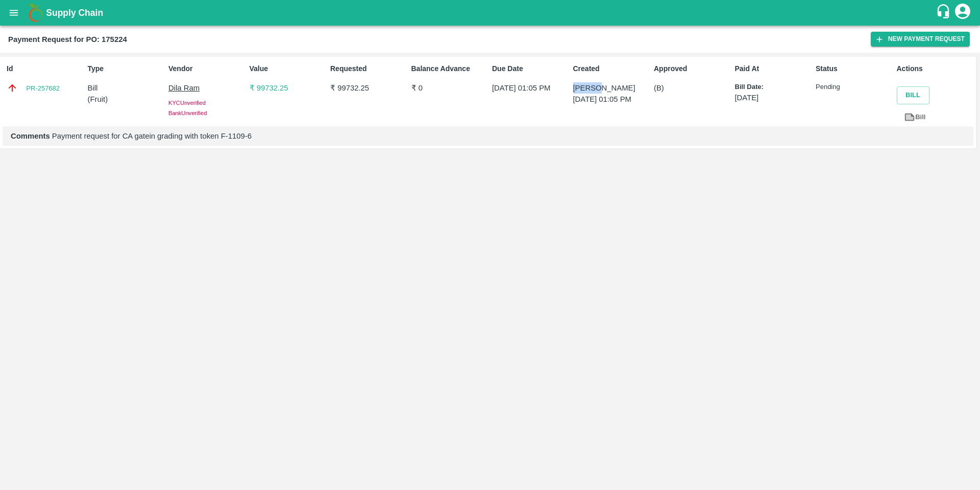 Image resolution: width=980 pixels, height=490 pixels. I want to click on img: logo, so click(36, 12).